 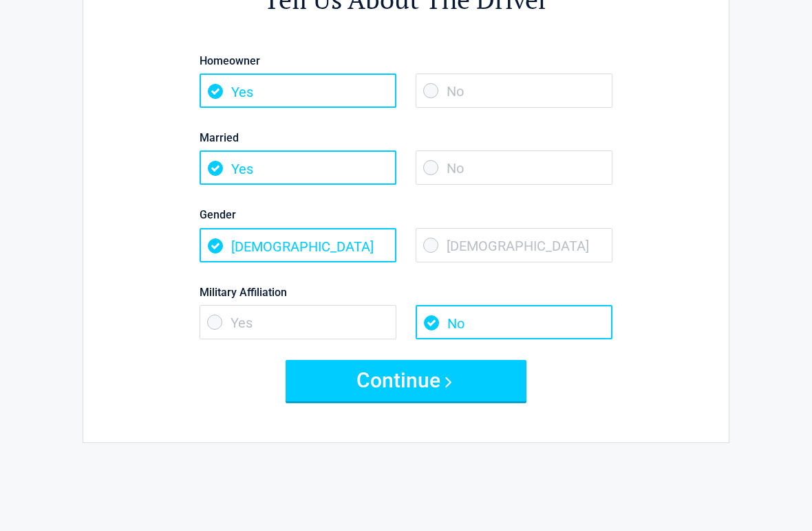 What do you see at coordinates (406, 215) in the screenshot?
I see `label: Gender` at bounding box center [406, 215].